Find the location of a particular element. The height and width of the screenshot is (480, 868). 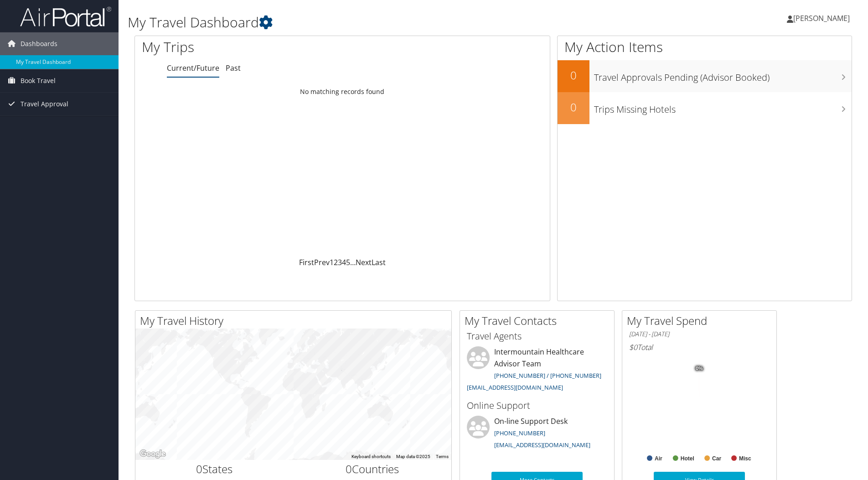

h3: Travel Agents is located at coordinates (537, 336).